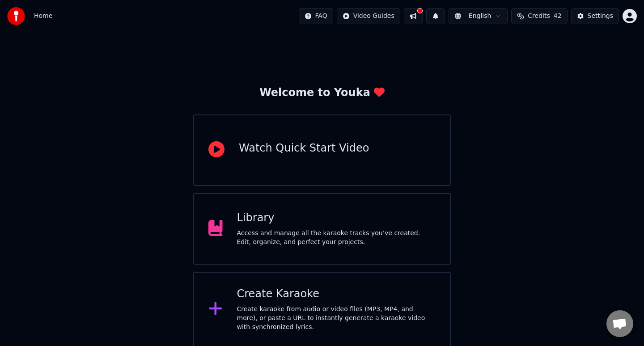 This screenshot has height=346, width=644. What do you see at coordinates (539, 16) in the screenshot?
I see `button: Credits42` at bounding box center [539, 16].